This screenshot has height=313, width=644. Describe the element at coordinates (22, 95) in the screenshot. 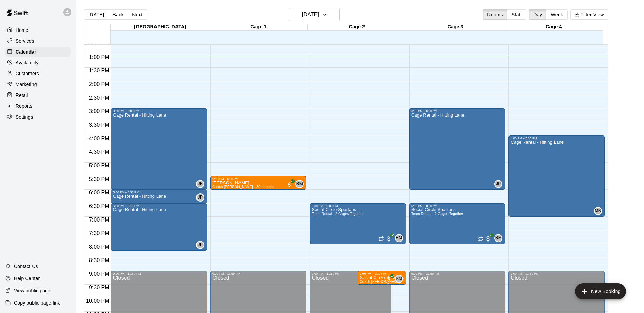

I see `p: Retail` at that location.